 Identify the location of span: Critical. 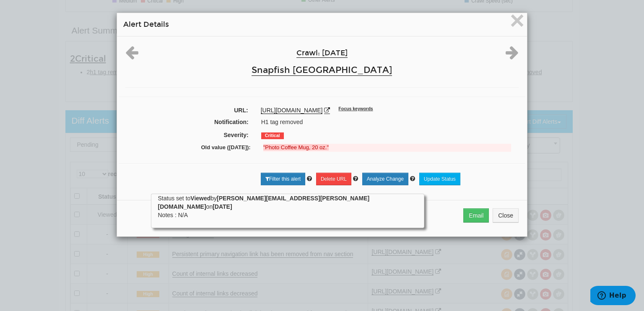
(272, 136).